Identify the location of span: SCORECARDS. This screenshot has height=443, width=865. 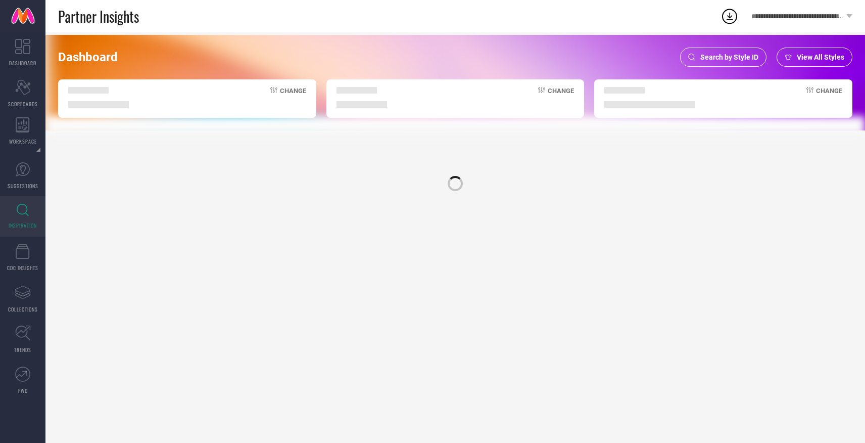
(23, 104).